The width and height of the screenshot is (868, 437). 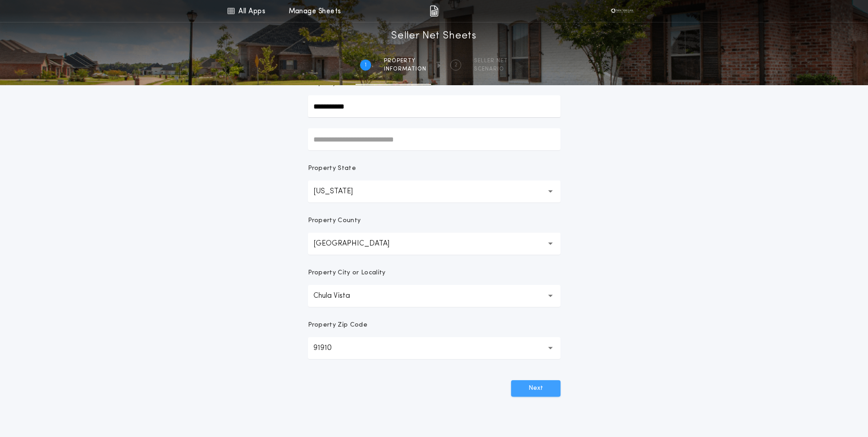 I want to click on h2: 2, so click(x=456, y=65).